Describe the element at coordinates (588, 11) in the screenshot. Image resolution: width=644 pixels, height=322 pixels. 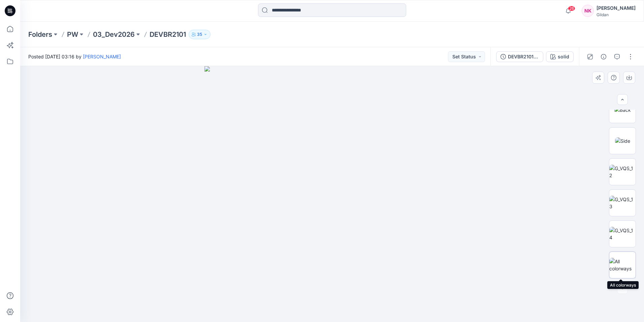
I see `div: NK` at that location.